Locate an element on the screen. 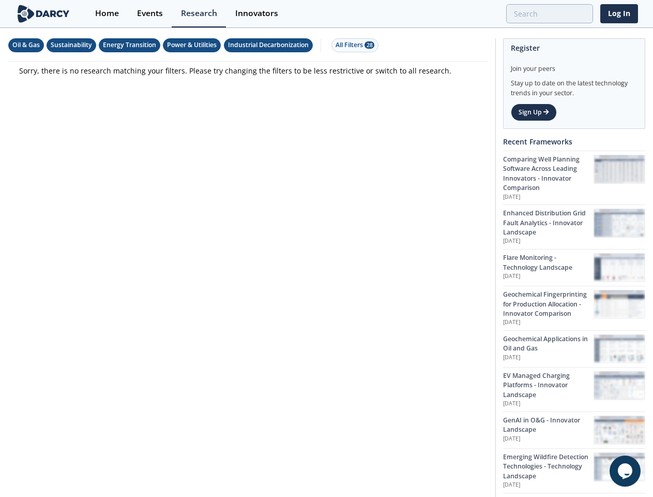 This screenshot has width=653, height=497. a: Sign Up is located at coordinates (534, 112).